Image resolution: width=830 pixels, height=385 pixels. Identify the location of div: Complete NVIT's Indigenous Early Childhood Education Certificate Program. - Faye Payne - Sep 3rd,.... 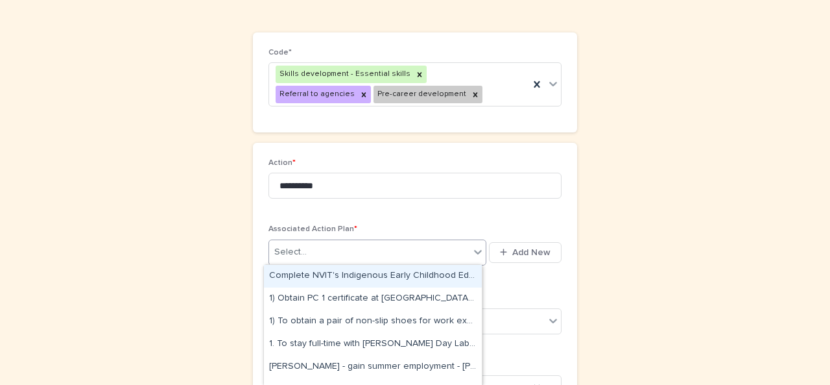
(373, 276).